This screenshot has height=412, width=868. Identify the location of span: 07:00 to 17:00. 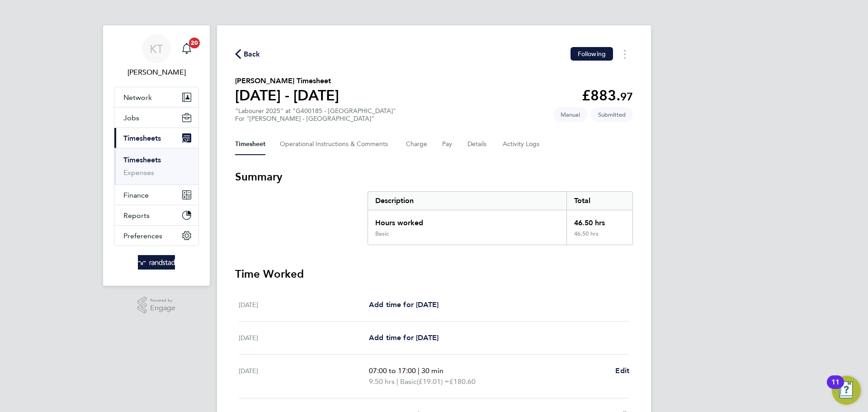
(393, 370).